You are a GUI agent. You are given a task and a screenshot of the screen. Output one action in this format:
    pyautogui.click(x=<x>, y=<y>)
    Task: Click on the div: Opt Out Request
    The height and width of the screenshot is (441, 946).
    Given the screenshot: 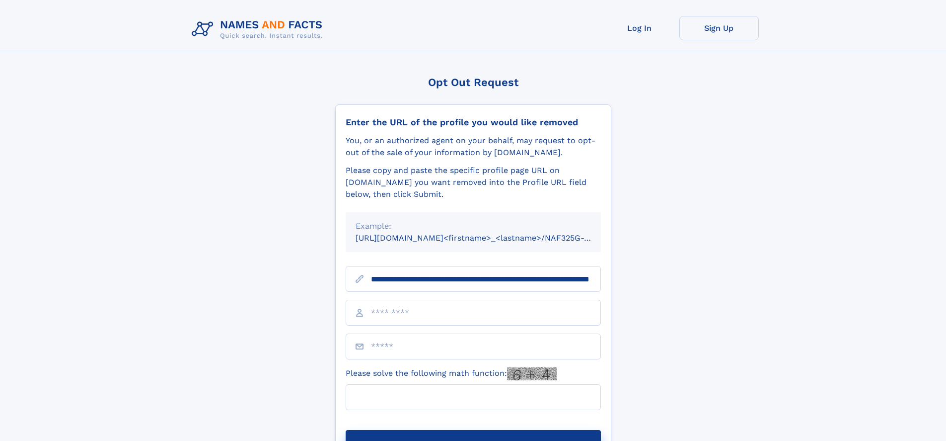 What is the action you would take?
    pyautogui.click(x=473, y=82)
    